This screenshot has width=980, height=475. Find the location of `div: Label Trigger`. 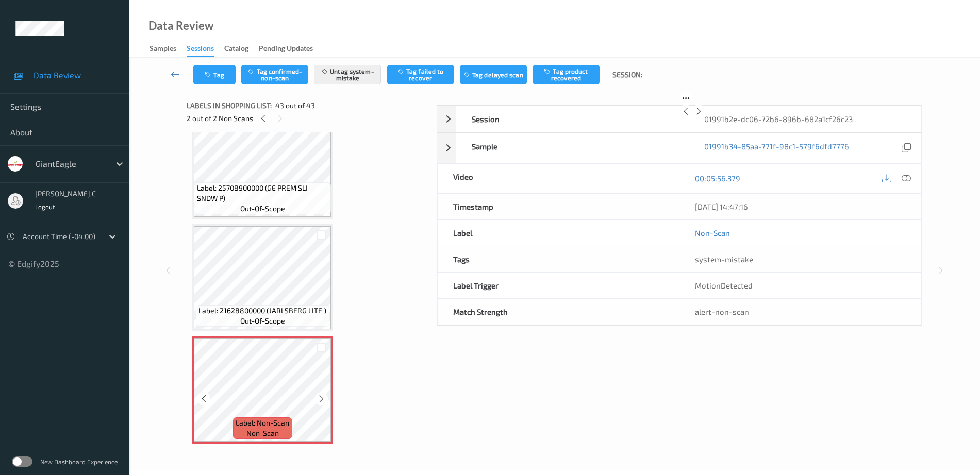

div: Label Trigger is located at coordinates (558, 286).